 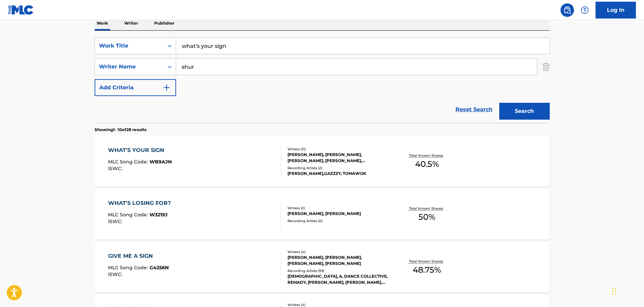 I want to click on p: Publisher, so click(x=164, y=23).